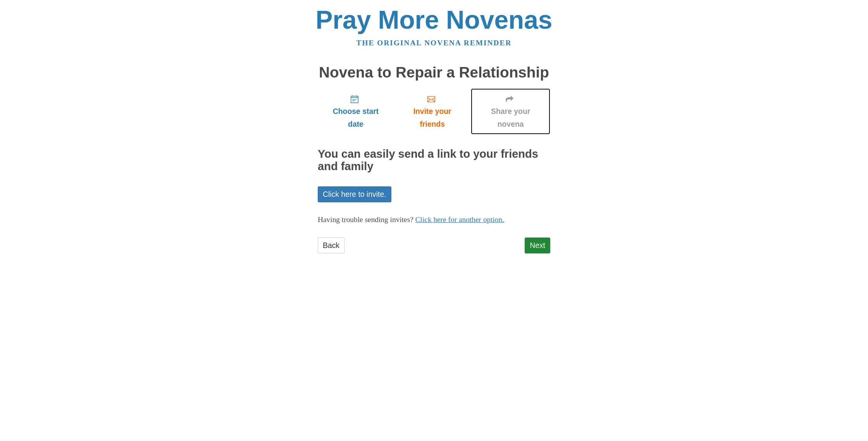 The image size is (868, 441). I want to click on span: Choose start date, so click(356, 118).